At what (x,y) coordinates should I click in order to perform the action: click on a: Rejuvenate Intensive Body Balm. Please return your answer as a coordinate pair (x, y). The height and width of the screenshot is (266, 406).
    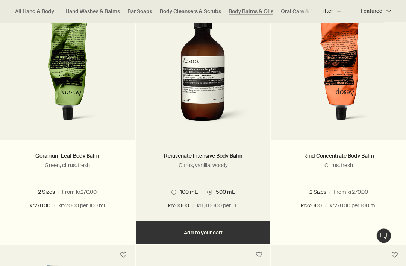
    Looking at the image, I should click on (203, 156).